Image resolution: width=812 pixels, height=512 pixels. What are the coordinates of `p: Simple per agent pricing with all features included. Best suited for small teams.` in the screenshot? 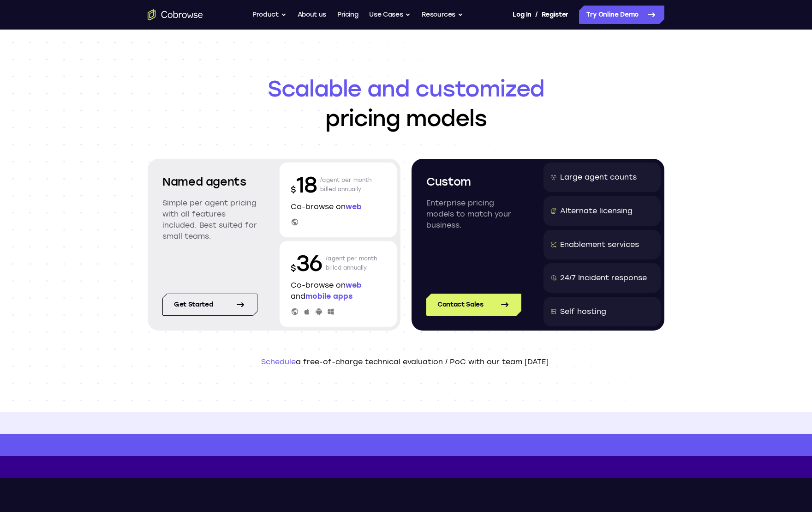 It's located at (210, 220).